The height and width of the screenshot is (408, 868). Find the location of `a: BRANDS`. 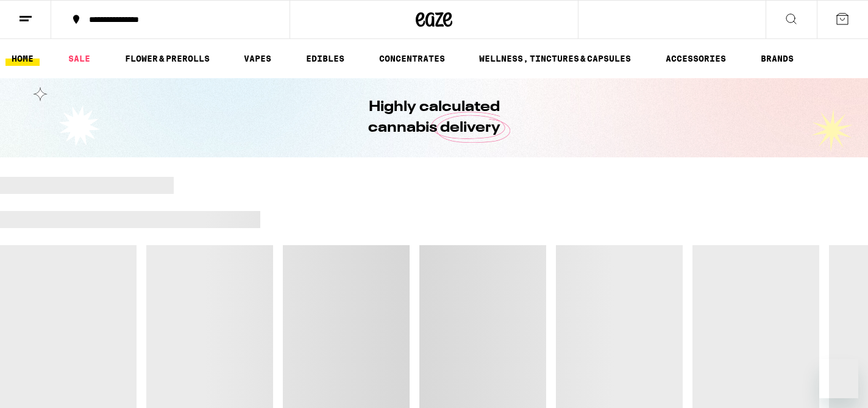

a: BRANDS is located at coordinates (777, 58).